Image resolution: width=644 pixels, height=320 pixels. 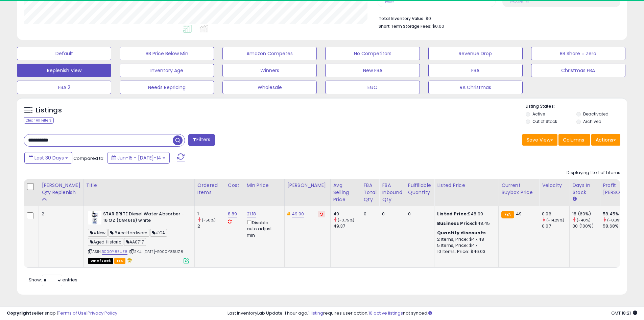 I want to click on button: Save View, so click(x=540, y=140).